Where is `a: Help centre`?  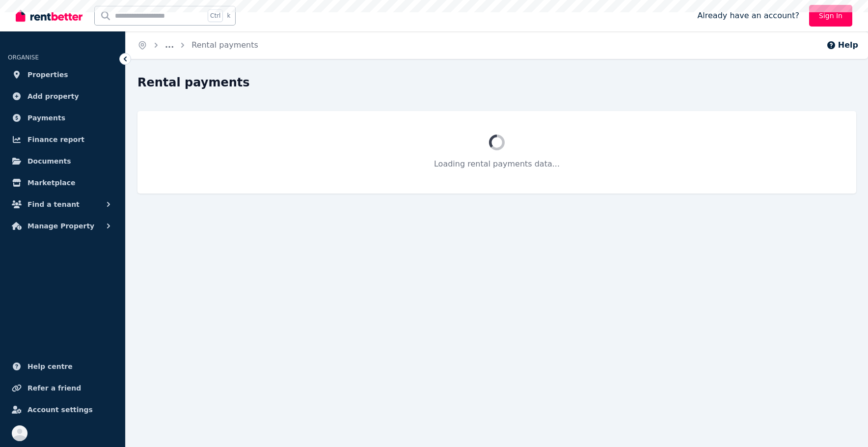 a: Help centre is located at coordinates (62, 366).